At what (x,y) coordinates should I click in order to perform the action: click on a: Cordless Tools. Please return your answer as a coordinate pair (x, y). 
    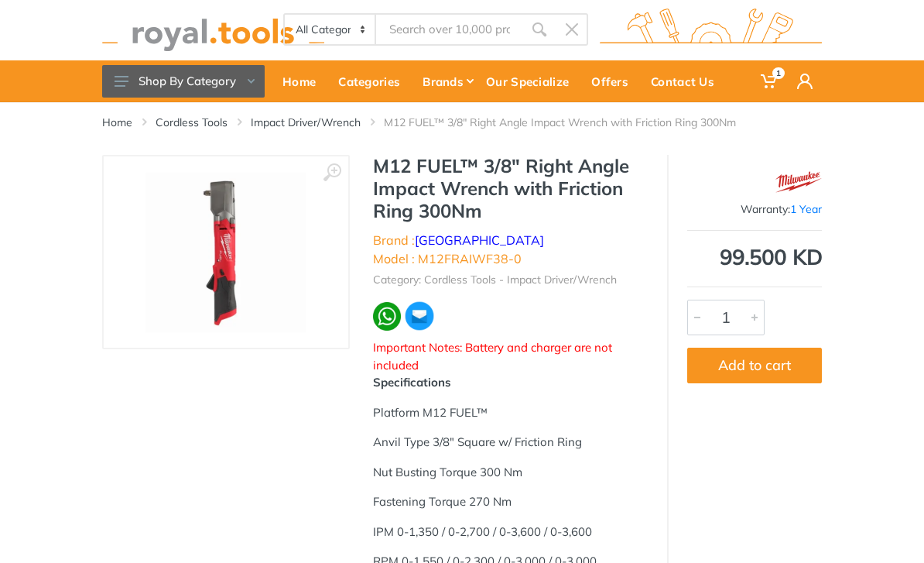
    Looking at the image, I should click on (191, 122).